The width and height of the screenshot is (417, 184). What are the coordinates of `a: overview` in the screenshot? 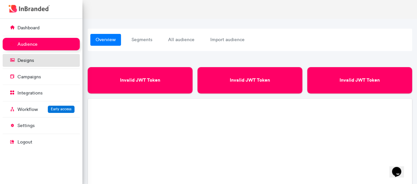 It's located at (106, 40).